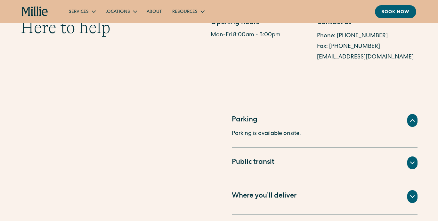 The width and height of the screenshot is (438, 221). Describe the element at coordinates (253, 162) in the screenshot. I see `div: Public transit` at that location.